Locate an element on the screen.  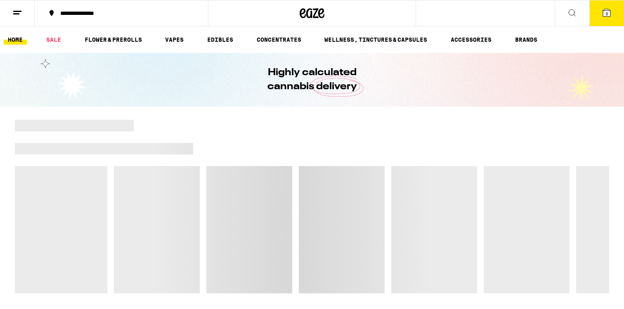
a: BRANDS is located at coordinates (526, 40).